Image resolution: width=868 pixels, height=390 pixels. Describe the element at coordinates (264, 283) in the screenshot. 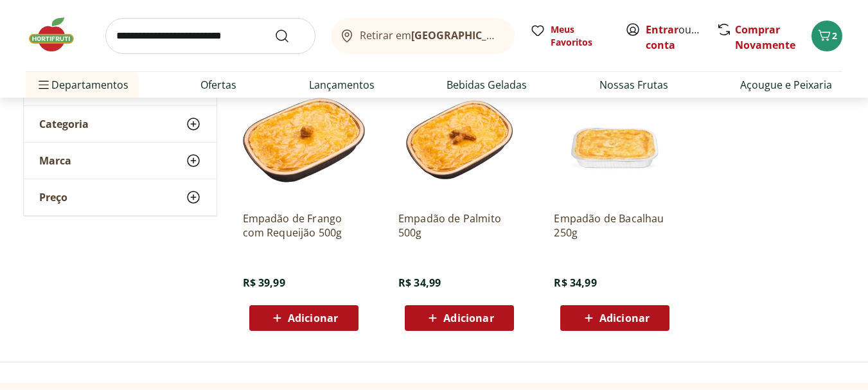

I see `span: R$ 39,99` at that location.